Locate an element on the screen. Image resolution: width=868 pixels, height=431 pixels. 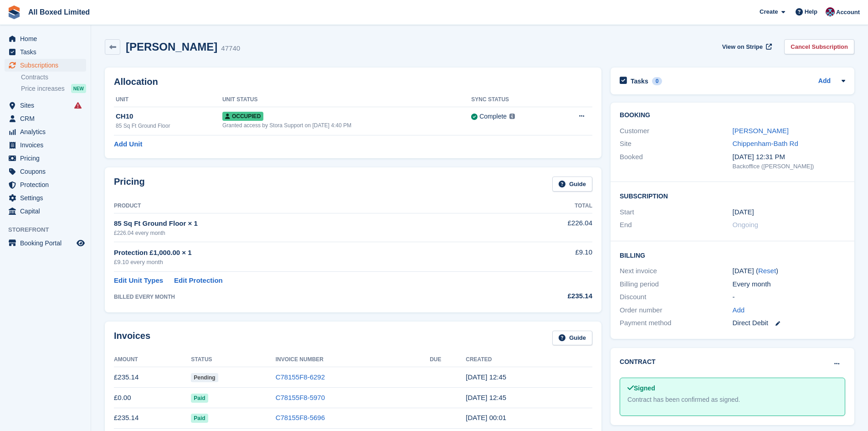
h2: Pricing is located at coordinates (129, 184).